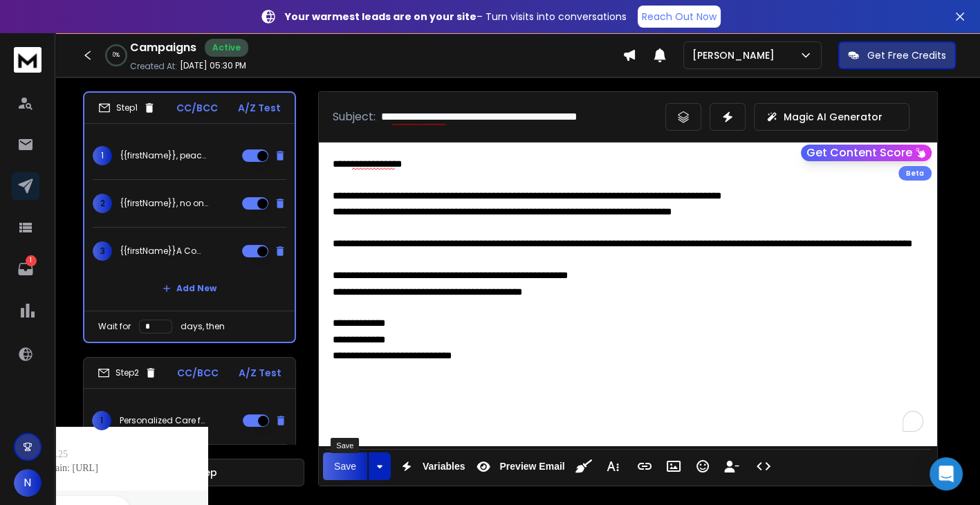 This screenshot has height=505, width=980. I want to click on img: logo_orange.svg, so click(28, 28).